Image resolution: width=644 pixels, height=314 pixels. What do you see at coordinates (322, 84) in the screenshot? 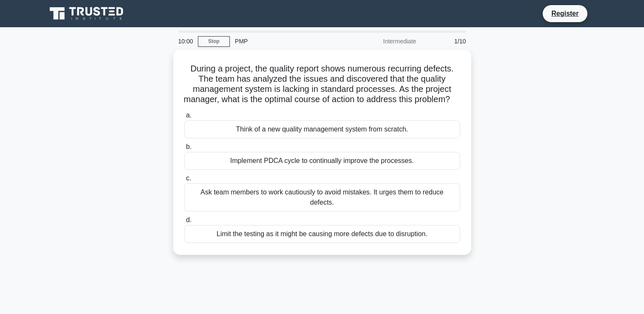
I see `h5: During a project, the quality report shows numerous recurring defects. The team has analyzed the ...` at bounding box center [322, 84].